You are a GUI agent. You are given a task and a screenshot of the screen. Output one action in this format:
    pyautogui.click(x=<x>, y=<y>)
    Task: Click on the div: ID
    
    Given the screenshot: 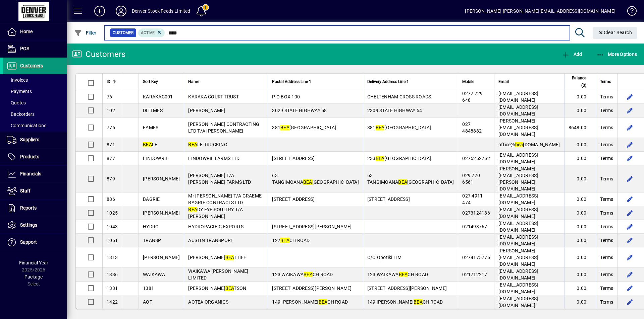 What is the action you would take?
    pyautogui.click(x=112, y=82)
    